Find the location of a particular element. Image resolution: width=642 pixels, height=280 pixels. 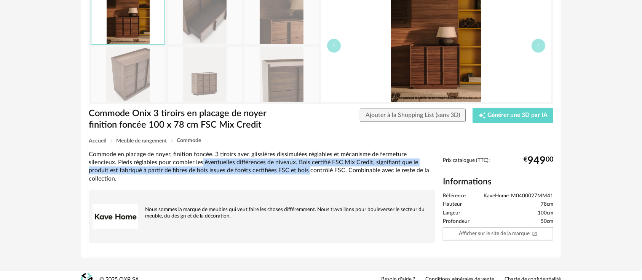

img: M0400027MM41_1D03.jpg is located at coordinates (281, 74).